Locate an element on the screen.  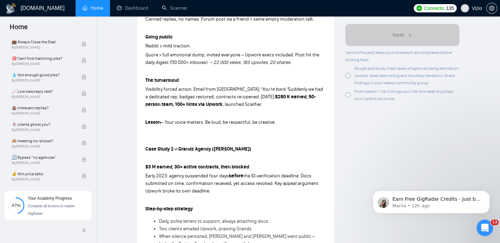
span: Quora > full emotional dump, invited everyone – Upwork execs included. Post hit the daily digest ... is located at coordinates (232, 58).